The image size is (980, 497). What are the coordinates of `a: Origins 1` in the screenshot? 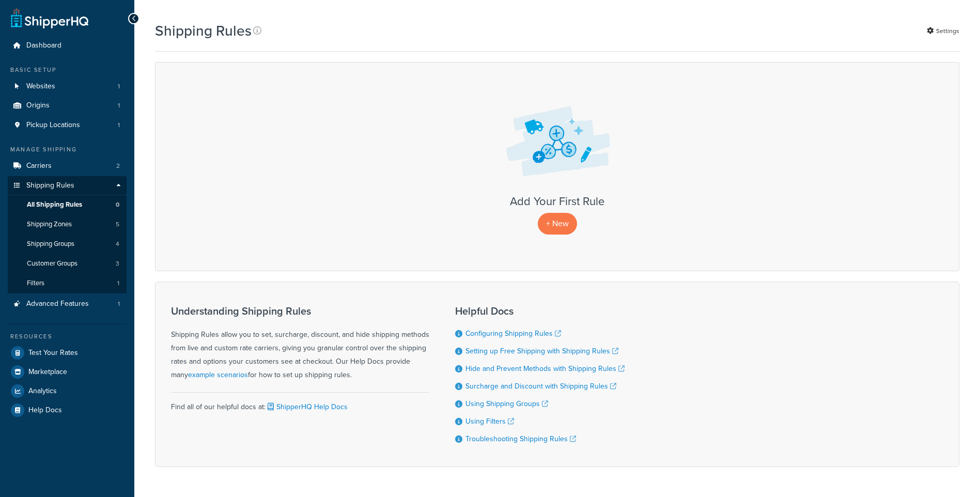 It's located at (67, 106).